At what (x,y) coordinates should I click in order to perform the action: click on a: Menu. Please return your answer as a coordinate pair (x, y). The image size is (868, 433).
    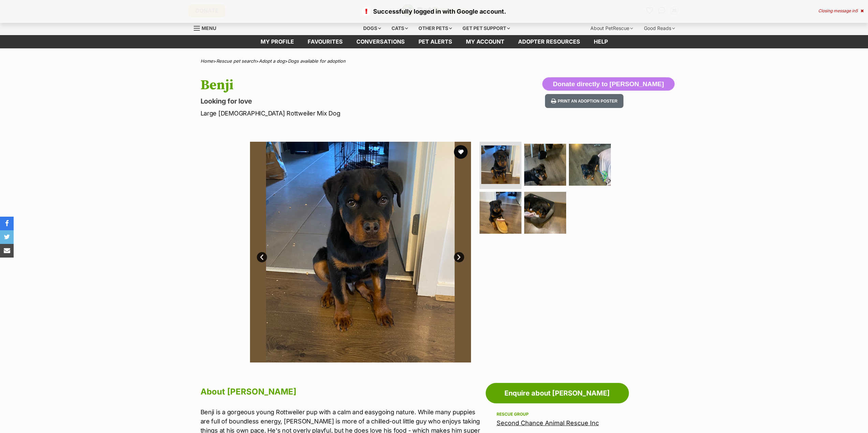
    Looking at the image, I should click on (207, 27).